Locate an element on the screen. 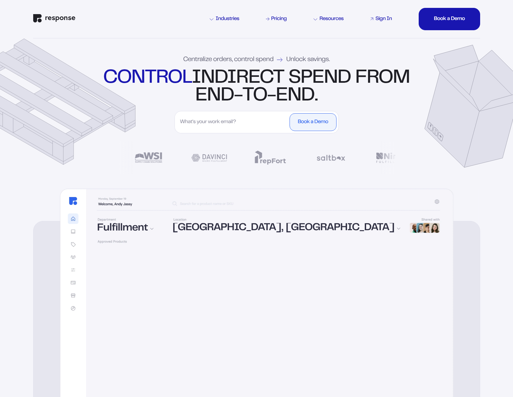 The height and width of the screenshot is (397, 513). div: Resources is located at coordinates (328, 19).